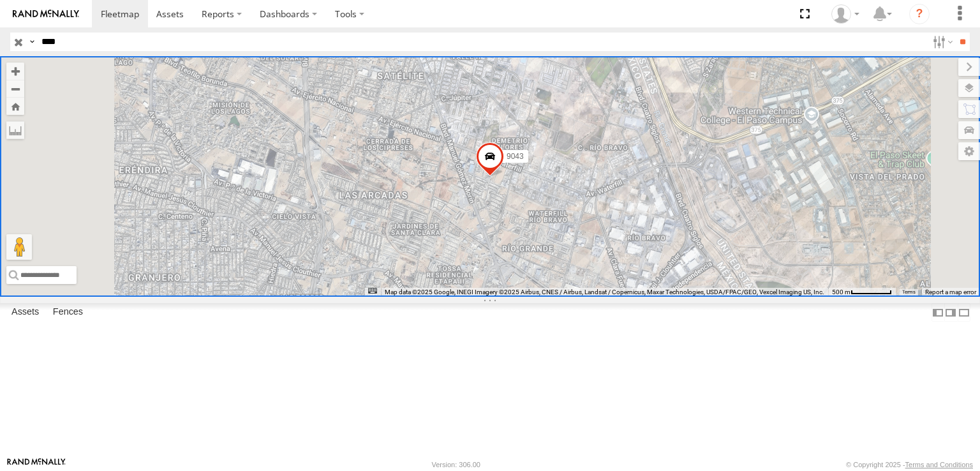 The width and height of the screenshot is (980, 471). I want to click on span: Map data ©2025 Google, INEGI Imagery ©2025 Airbus, CNES / Airbus, Landsat / Copernicus, Maxar Tec..., so click(604, 292).